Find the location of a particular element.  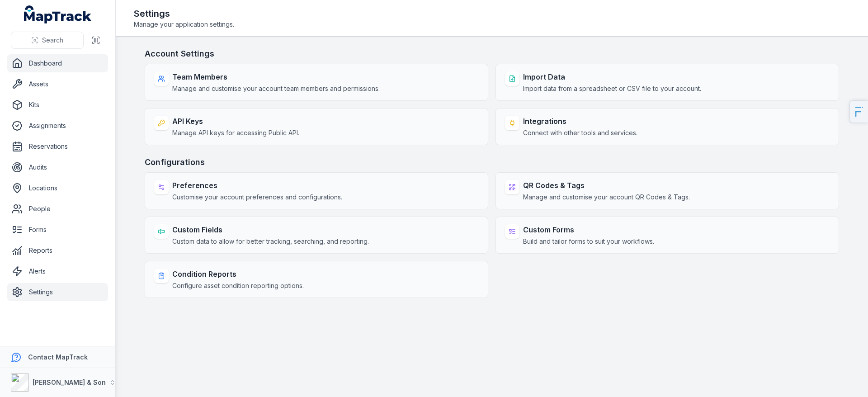

strong: API Keys is located at coordinates (236, 121).